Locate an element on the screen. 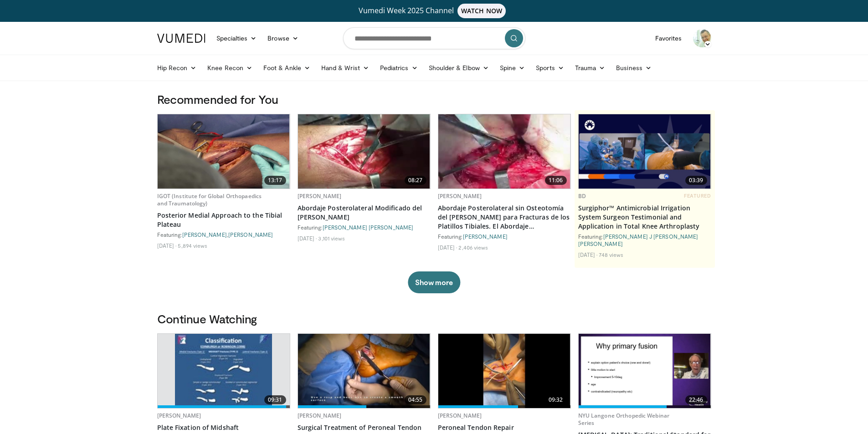 This screenshot has width=868, height=434. a: 09:32 is located at coordinates (504, 371).